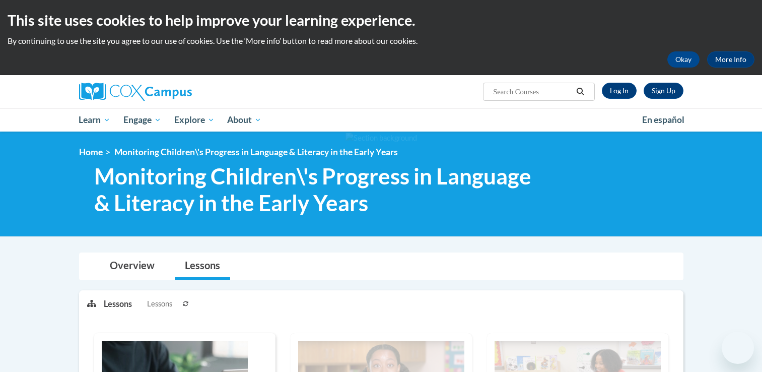 Image resolution: width=762 pixels, height=372 pixels. I want to click on a: Log In, so click(619, 91).